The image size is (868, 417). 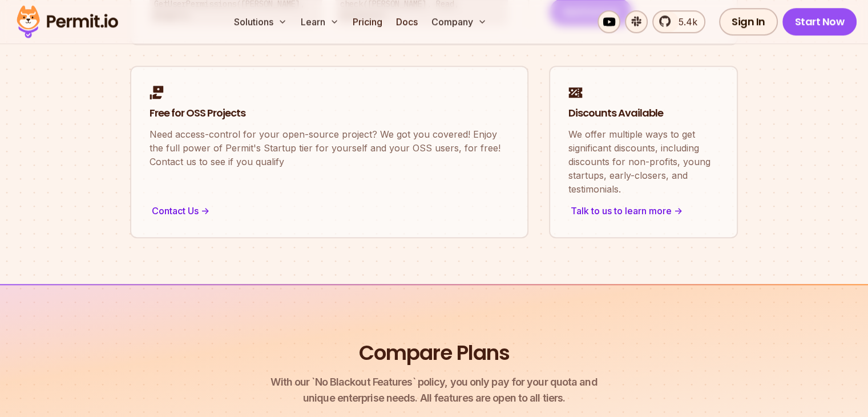 What do you see at coordinates (435, 353) in the screenshot?
I see `h2: Compare Plans` at bounding box center [435, 353].